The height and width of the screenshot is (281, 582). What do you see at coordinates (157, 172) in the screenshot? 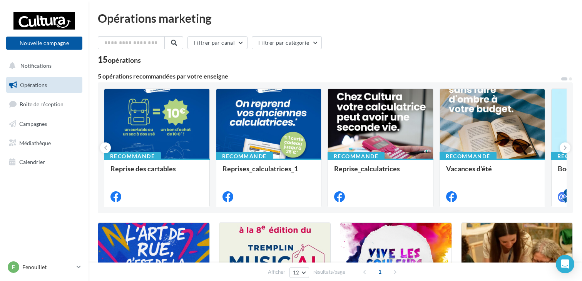
I see `div: Reprise des cartables` at bounding box center [157, 172].